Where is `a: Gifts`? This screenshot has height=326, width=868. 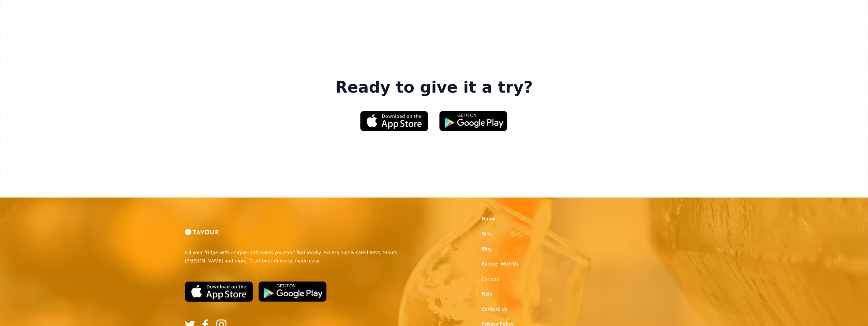
a: Gifts is located at coordinates (487, 233).